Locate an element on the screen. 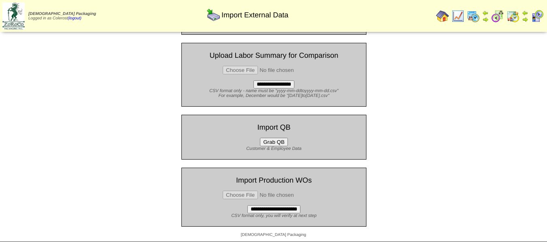 Image resolution: width=547 pixels, height=242 pixels. span: Logged in as Colerost is located at coordinates (62, 16).